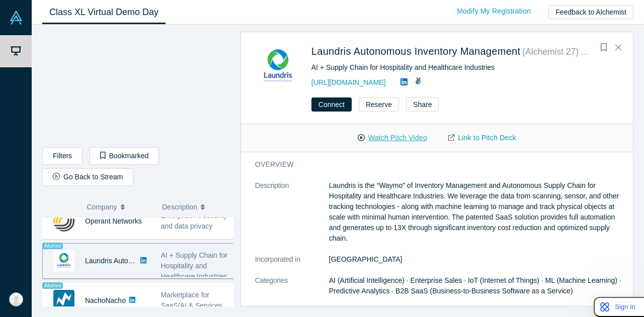 The width and height of the screenshot is (644, 317). What do you see at coordinates (64, 221) in the screenshot?
I see `img: Operant Networks's Logo` at bounding box center [64, 221].